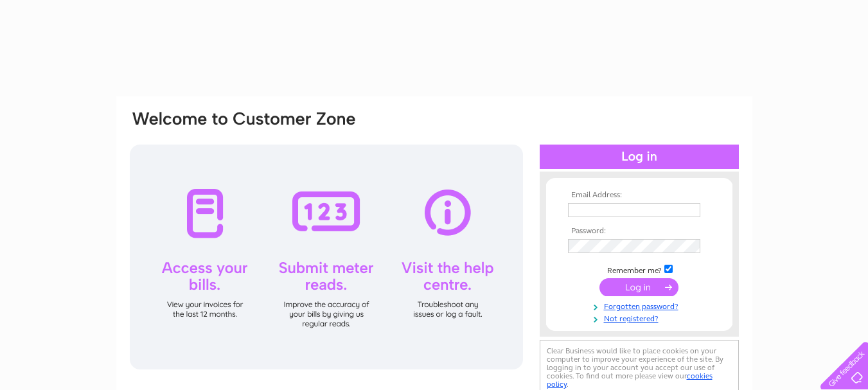 Image resolution: width=868 pixels, height=390 pixels. I want to click on td: Remember me?, so click(639, 269).